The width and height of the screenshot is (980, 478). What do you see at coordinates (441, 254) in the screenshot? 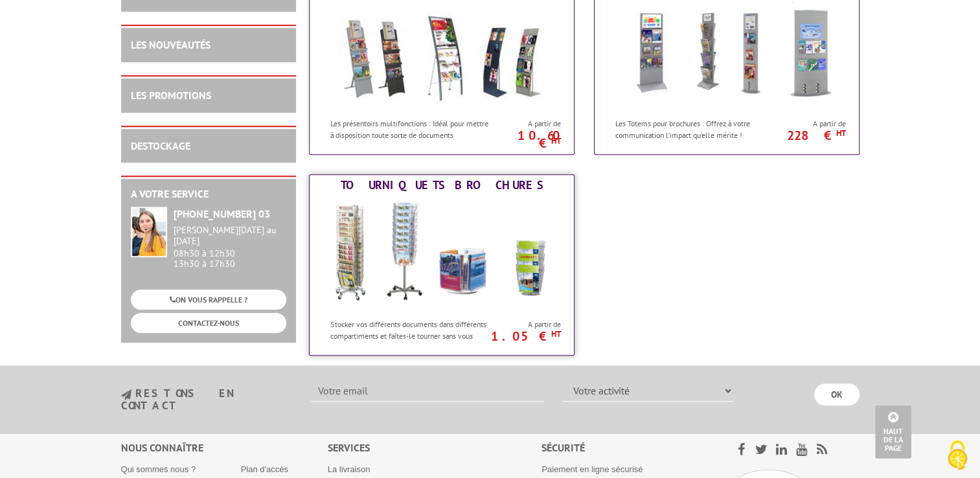
I see `img: Tourniquets brochures` at bounding box center [441, 254].